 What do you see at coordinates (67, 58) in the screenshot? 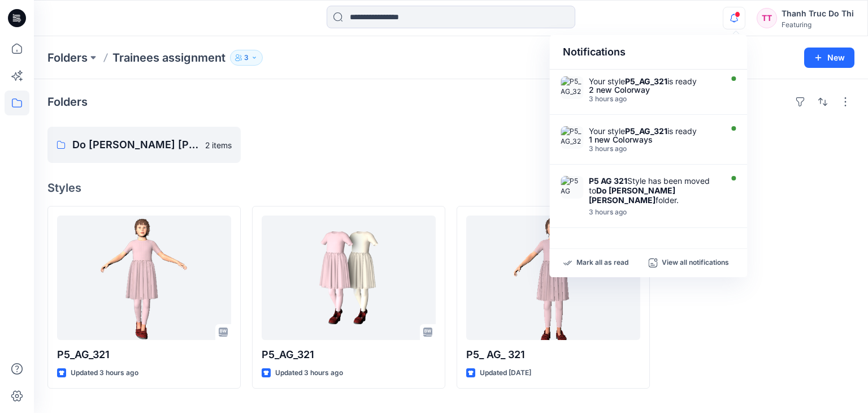
I see `a: Folders` at bounding box center [67, 58].